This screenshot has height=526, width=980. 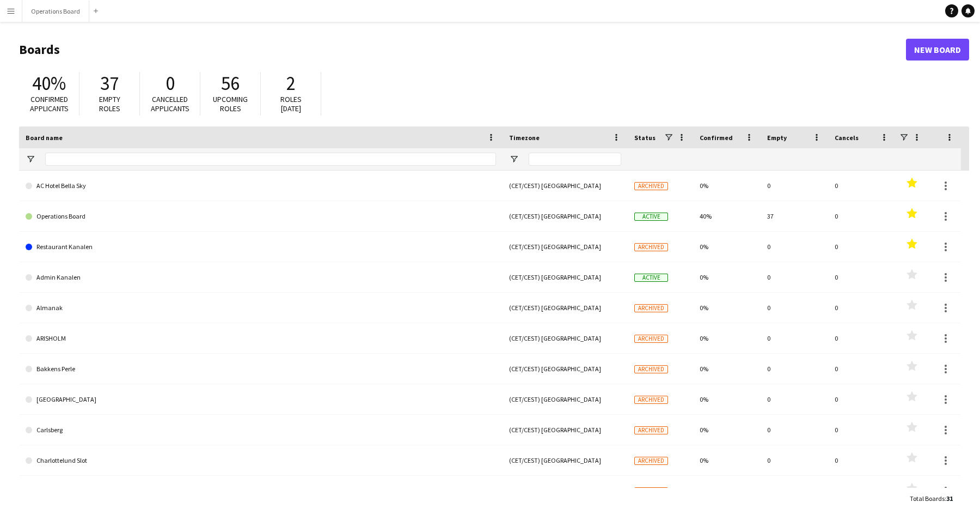 I want to click on a: AC Hotel Bella Sky, so click(x=260, y=186).